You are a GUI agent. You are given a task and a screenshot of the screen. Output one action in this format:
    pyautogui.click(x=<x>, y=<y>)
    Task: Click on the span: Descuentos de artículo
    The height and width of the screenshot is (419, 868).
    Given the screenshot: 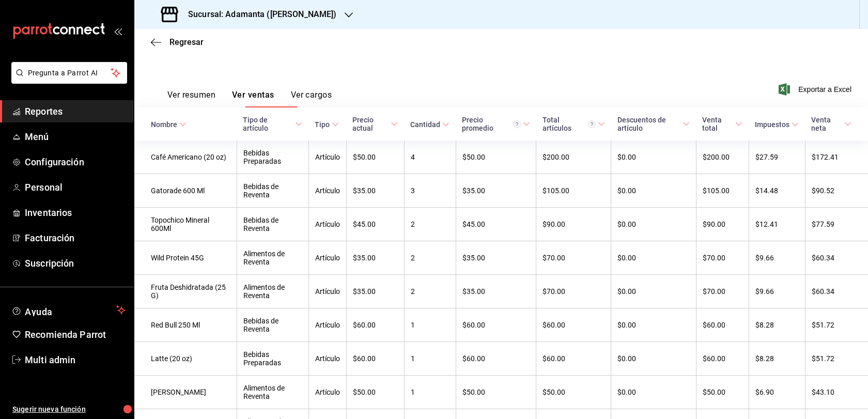 What is the action you would take?
    pyautogui.click(x=653, y=124)
    